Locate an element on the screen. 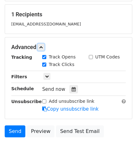 This screenshot has width=137, height=165. strong: Tracking is located at coordinates (22, 57).